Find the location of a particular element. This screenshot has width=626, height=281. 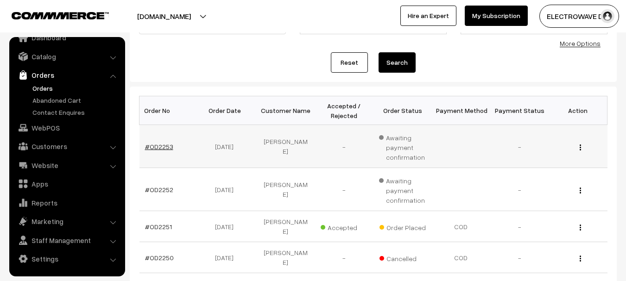

a: Settings is located at coordinates (67, 259).